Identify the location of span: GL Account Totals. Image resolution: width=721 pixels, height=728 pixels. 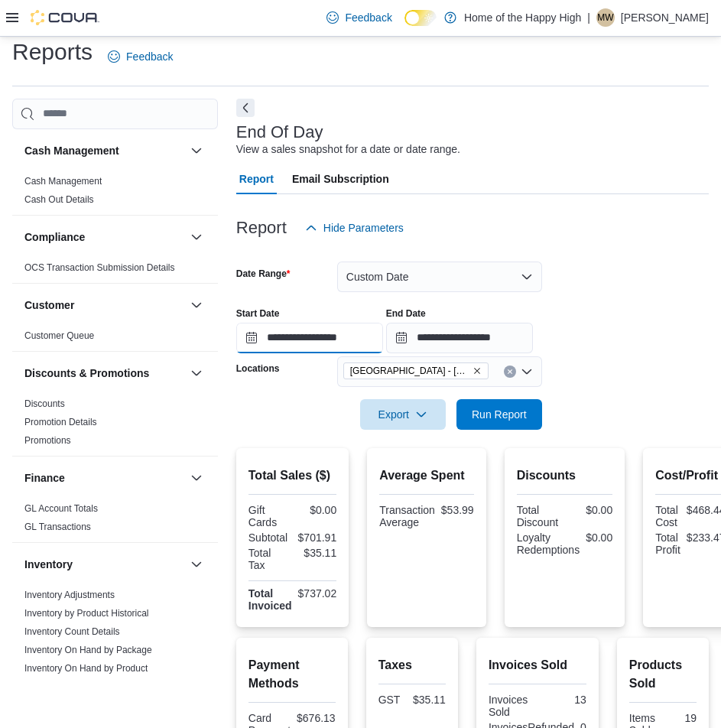
(61, 508).